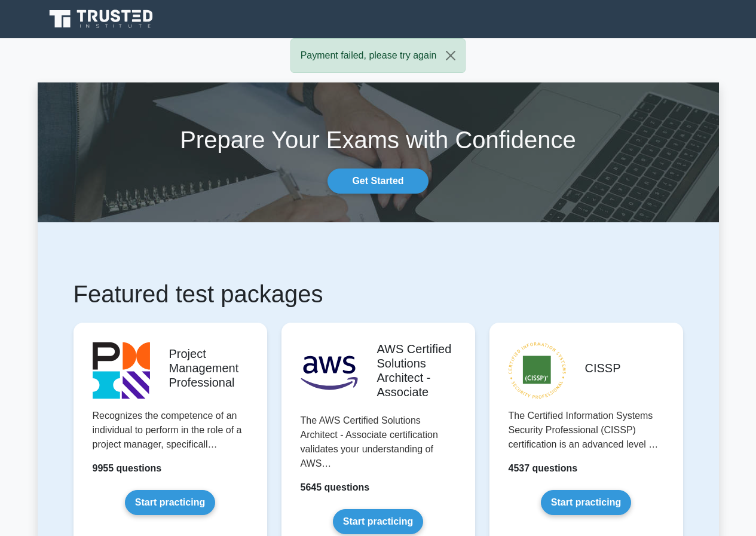  What do you see at coordinates (451, 55) in the screenshot?
I see `button: Close` at bounding box center [451, 55].